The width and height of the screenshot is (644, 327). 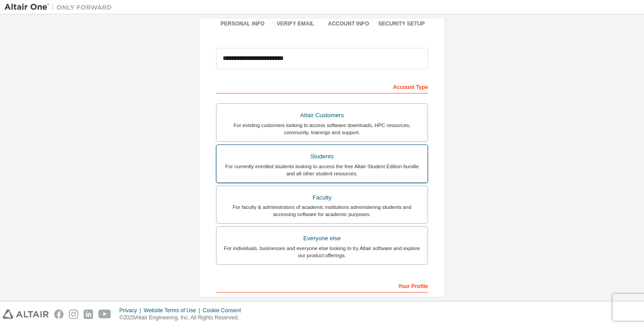 I want to click on div: For existing customers looking to access software downloads, HPC resources, community, trainings ..., so click(x=322, y=129).